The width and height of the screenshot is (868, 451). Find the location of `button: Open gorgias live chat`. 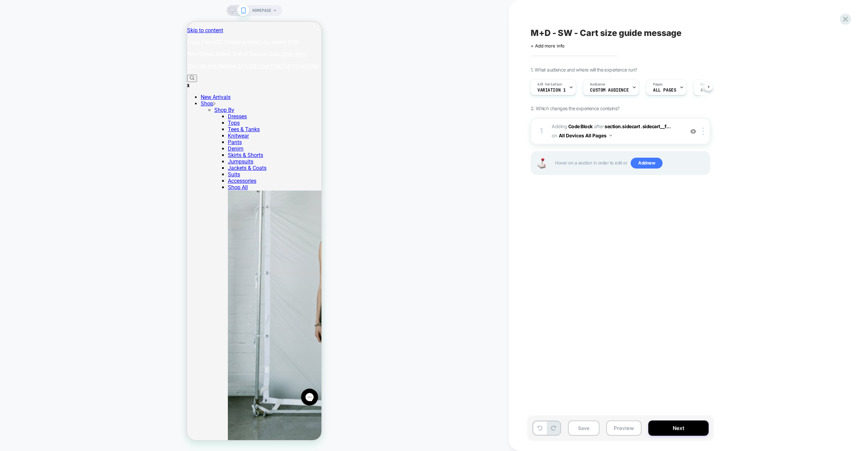

button: Open gorgias live chat is located at coordinates (12, 11).